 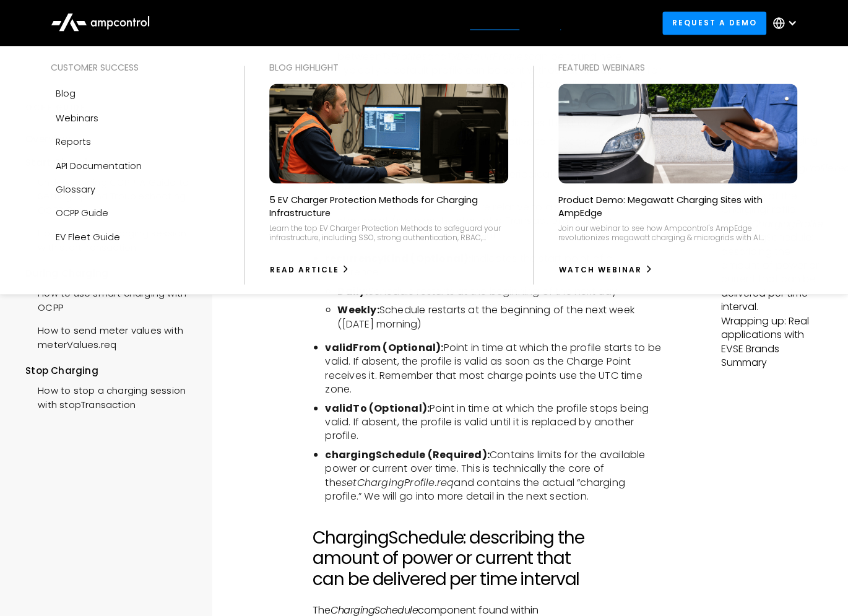 What do you see at coordinates (135, 117) in the screenshot?
I see `a: Webinars` at bounding box center [135, 117].